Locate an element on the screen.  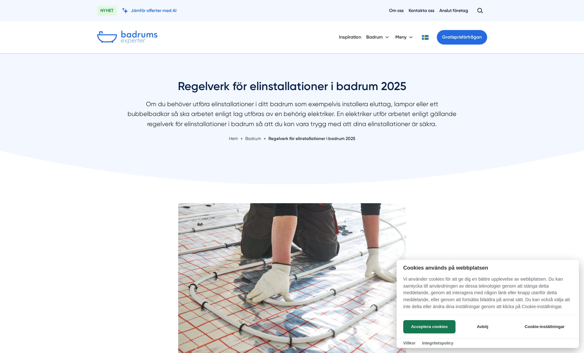
button: Cookie-inställningar is located at coordinates (544, 327).